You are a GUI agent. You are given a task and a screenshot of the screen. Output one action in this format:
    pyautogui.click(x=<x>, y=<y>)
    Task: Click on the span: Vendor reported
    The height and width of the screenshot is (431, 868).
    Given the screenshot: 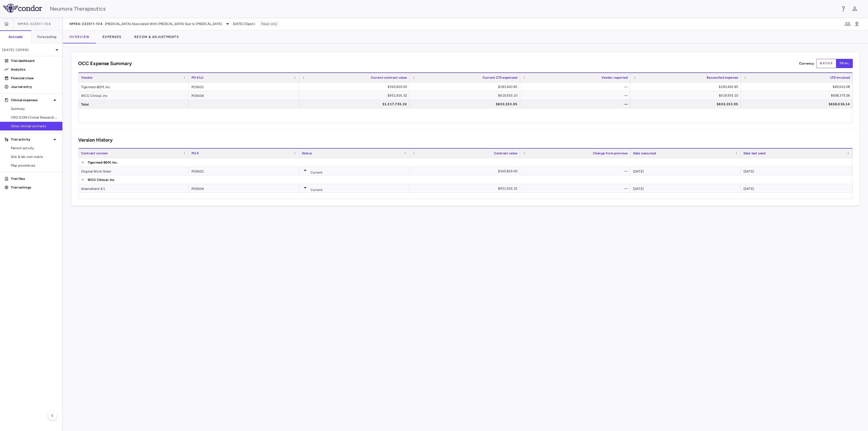 What is the action you would take?
    pyautogui.click(x=614, y=78)
    